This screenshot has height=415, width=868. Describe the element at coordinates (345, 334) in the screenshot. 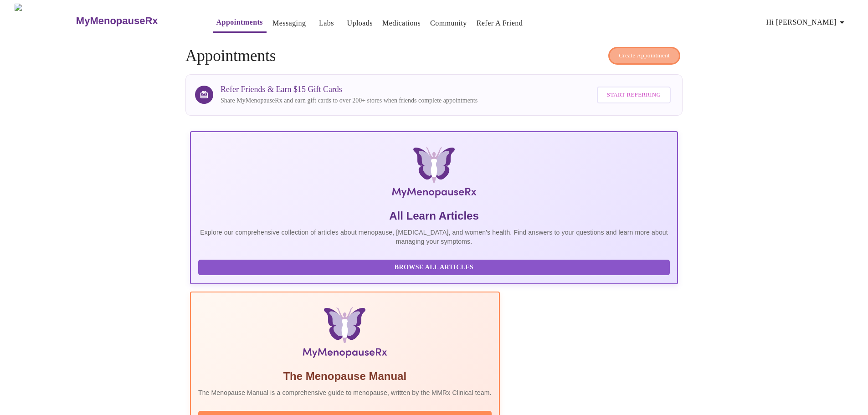

I see `img: Menopause Manual` at that location.